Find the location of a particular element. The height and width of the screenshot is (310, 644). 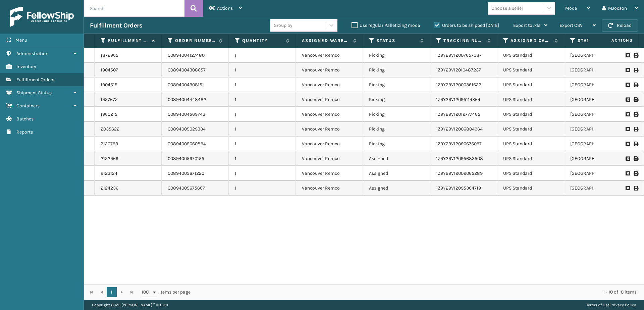

a: 2123124 is located at coordinates (109, 173).